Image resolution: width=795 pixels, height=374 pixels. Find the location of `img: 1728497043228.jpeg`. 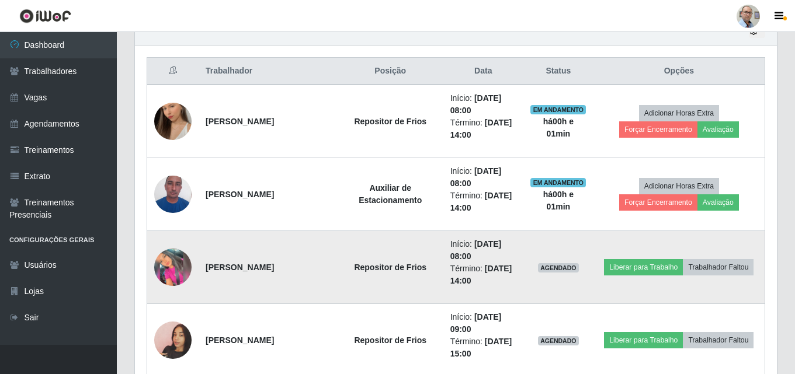

img: 1728497043228.jpeg is located at coordinates (173, 194).